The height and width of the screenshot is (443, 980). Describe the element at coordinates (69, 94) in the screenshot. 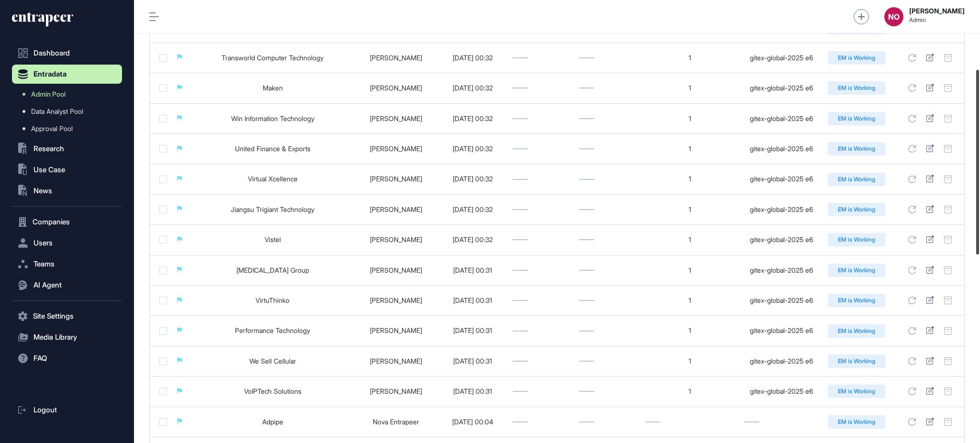

I see `a: Admin Pool` at that location.